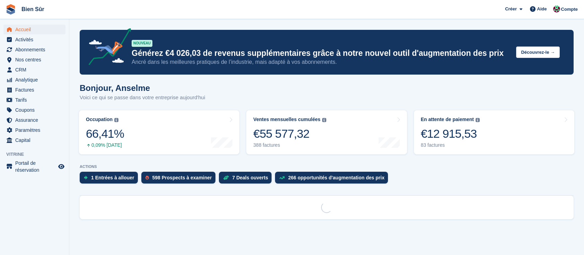  I want to click on div: Ventes mensuelles cumulées, so click(287, 119).